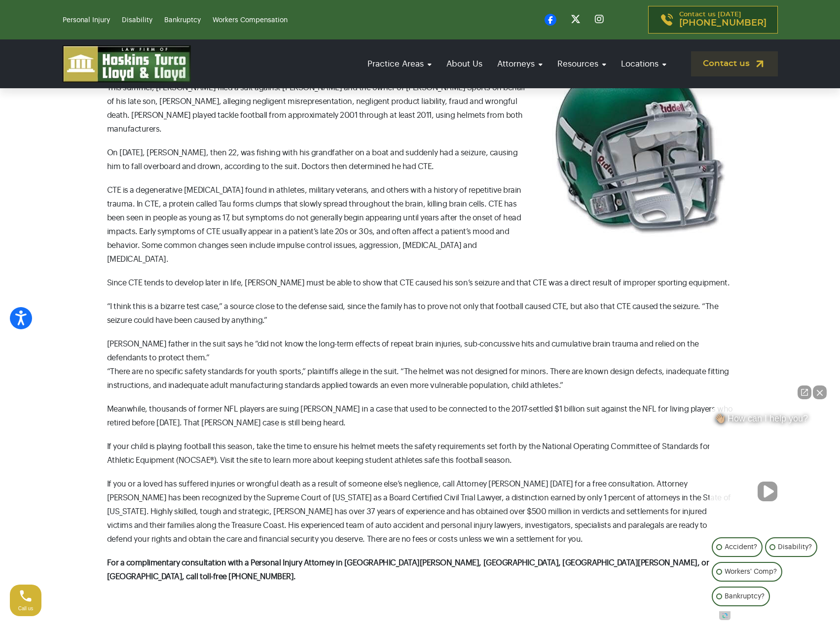  I want to click on button: Close Intaker Chat Widget, so click(820, 393).